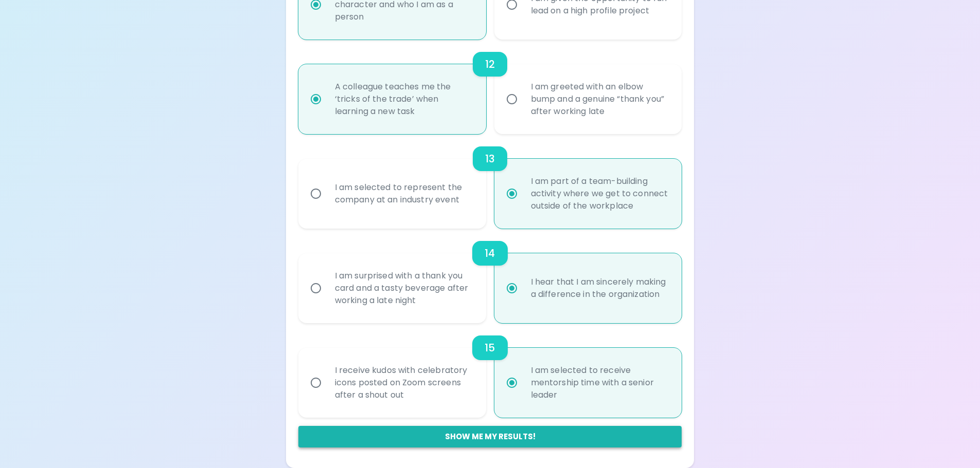  I want to click on div: I am selected to represent the company at an industry event, so click(403, 194).